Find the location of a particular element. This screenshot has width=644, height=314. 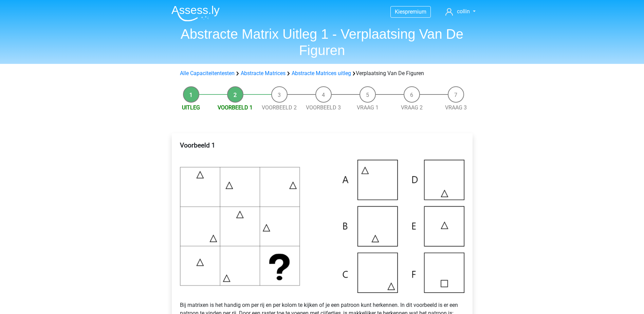

a: Vraag 3 is located at coordinates (456, 108).